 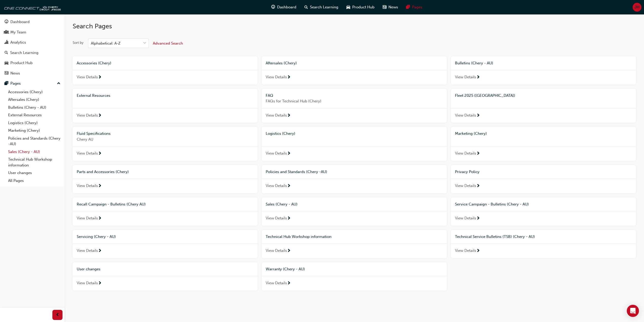 What do you see at coordinates (354, 276) in the screenshot?
I see `a: Warranty (Chery - AU)View Details` at bounding box center [354, 276].